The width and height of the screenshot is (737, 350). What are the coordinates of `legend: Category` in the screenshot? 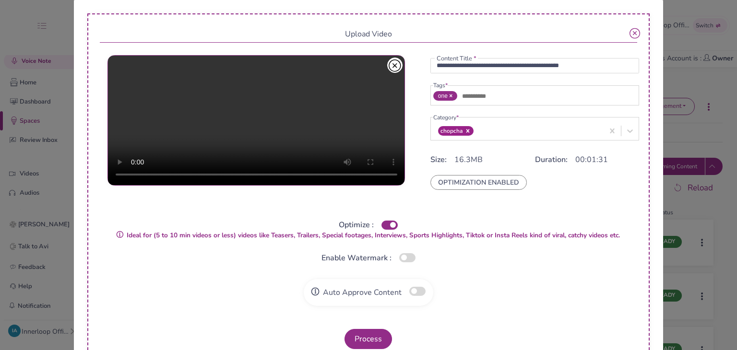 It's located at (446, 118).